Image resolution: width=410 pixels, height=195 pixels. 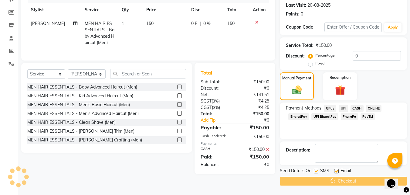 I want to click on span: ONLINE, so click(x=374, y=108).